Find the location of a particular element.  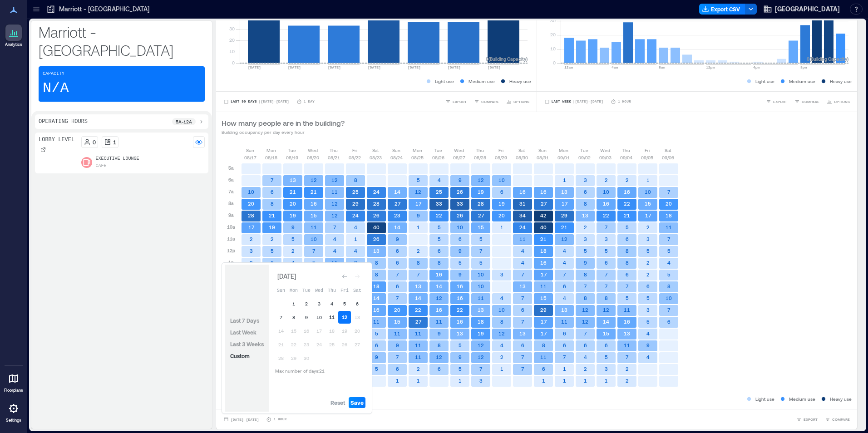

text: 14 is located at coordinates (397, 192).